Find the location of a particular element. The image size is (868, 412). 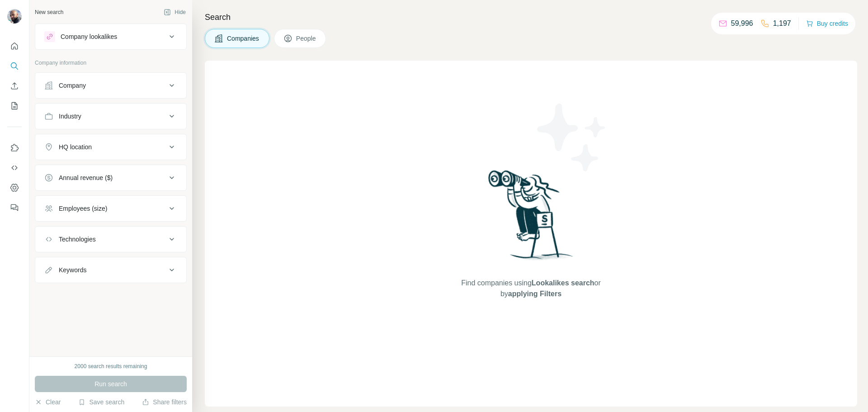

button: Feedback is located at coordinates (15, 208).